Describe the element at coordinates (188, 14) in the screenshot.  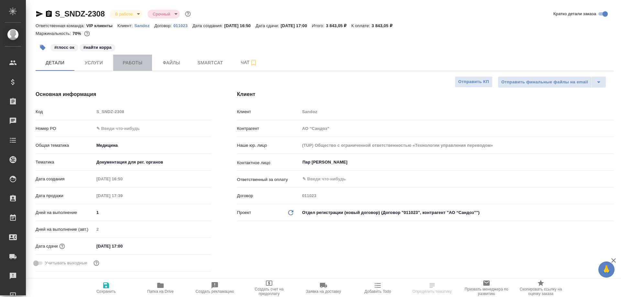
I see `button: Доп статусы указывают на важность/срочность заказа` at that location.